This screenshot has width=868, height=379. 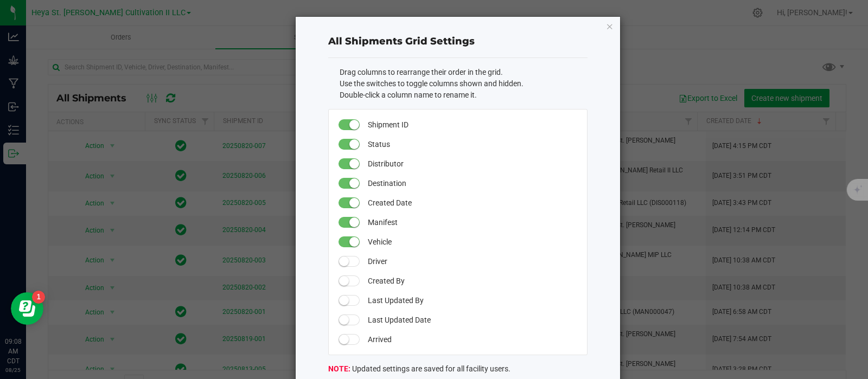 What do you see at coordinates (463, 84) in the screenshot?
I see `li: Use the switches to toggle columns shown and hidden.` at bounding box center [463, 84].